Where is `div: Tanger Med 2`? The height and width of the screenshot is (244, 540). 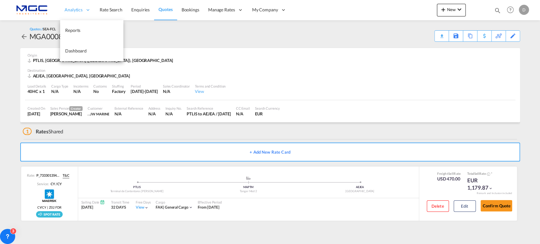
div: Tanger Med 2 is located at coordinates (249, 192).